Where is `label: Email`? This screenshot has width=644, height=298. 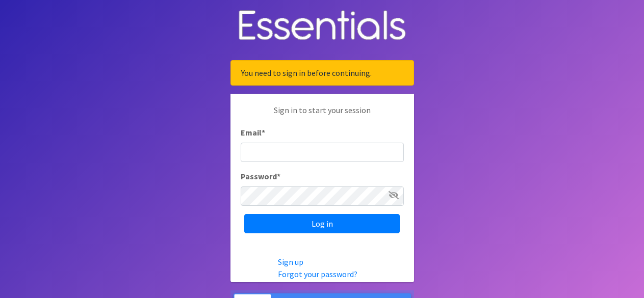 label: Email is located at coordinates (253, 133).